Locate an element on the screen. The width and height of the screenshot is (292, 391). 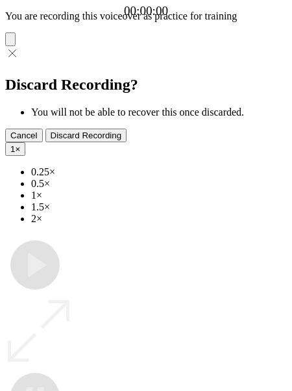
p: You are recording this voiceover as practice for training is located at coordinates (146, 16).